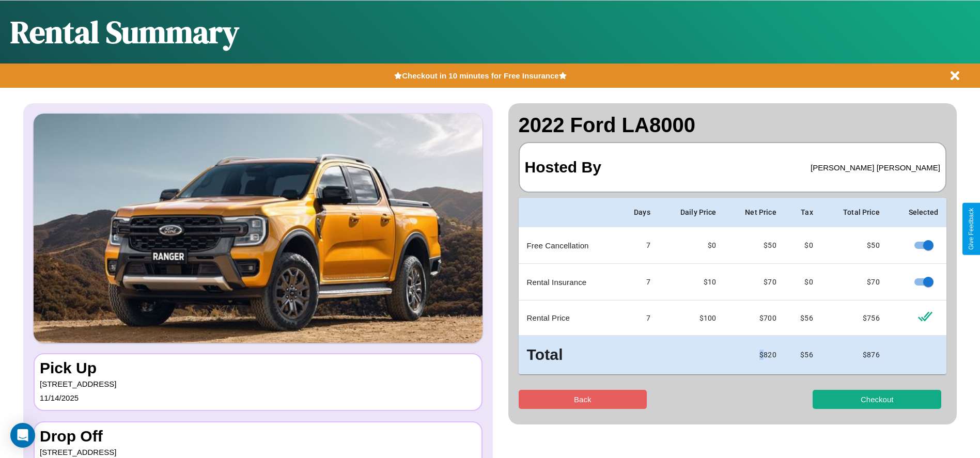  What do you see at coordinates (971, 229) in the screenshot?
I see `div: Give Feedback` at bounding box center [971, 229].